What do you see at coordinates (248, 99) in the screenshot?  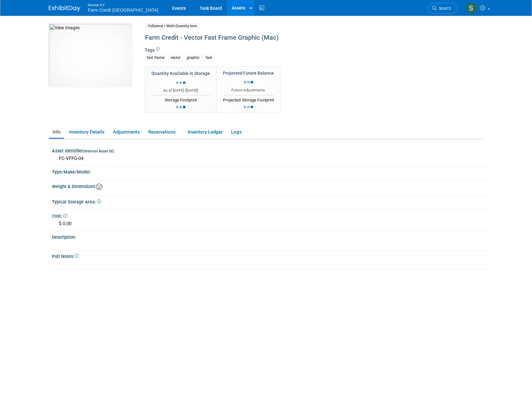 I see `div: Projected Storage Footprint` at bounding box center [248, 99].